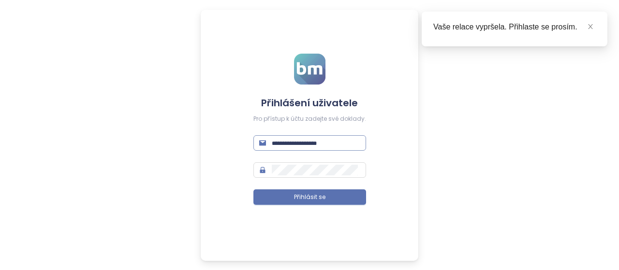 This screenshot has height=270, width=619. What do you see at coordinates (309, 197) in the screenshot?
I see `font: Přihlásit se` at bounding box center [309, 197].